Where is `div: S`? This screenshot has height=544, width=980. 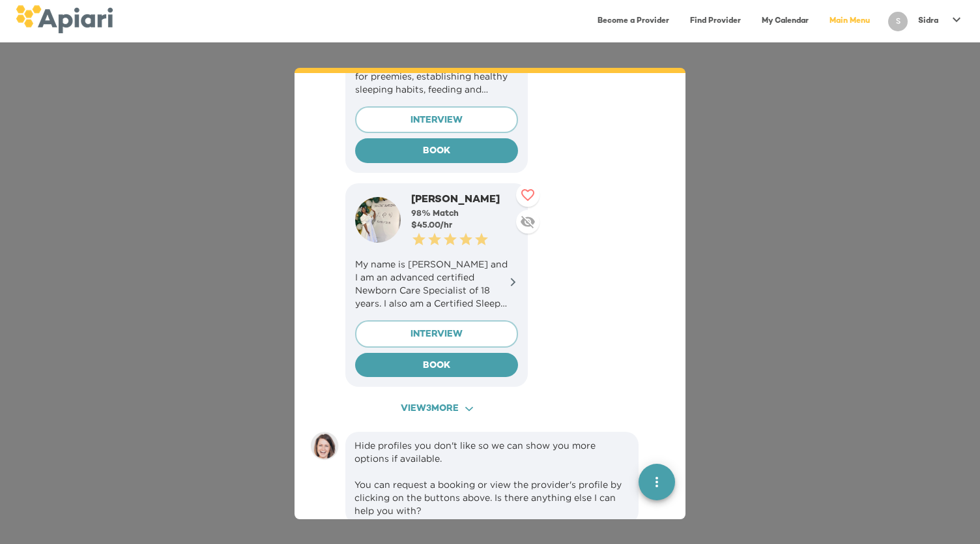
div: S is located at coordinates (899, 22).